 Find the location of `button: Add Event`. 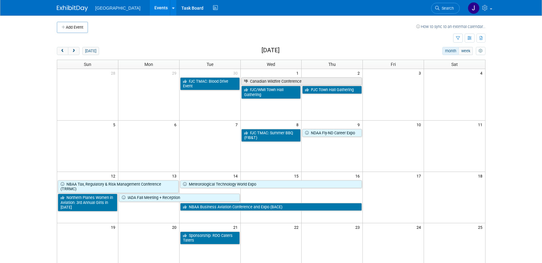

button: Add Event is located at coordinates (72, 27).